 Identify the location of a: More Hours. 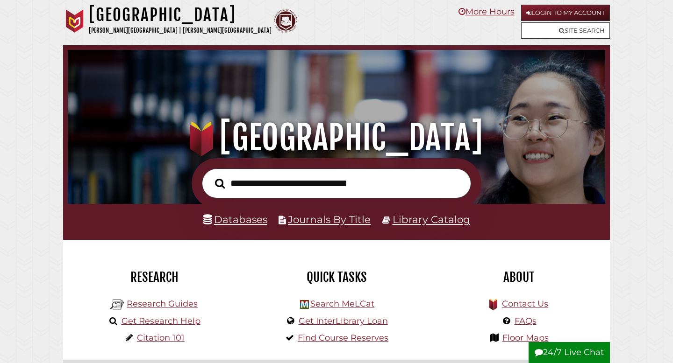
(486, 12).